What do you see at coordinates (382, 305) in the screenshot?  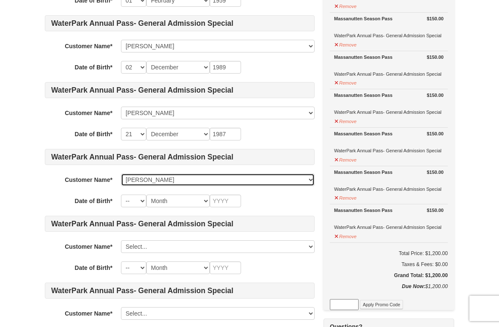 I see `button: Apply Promo Code` at bounding box center [382, 305].